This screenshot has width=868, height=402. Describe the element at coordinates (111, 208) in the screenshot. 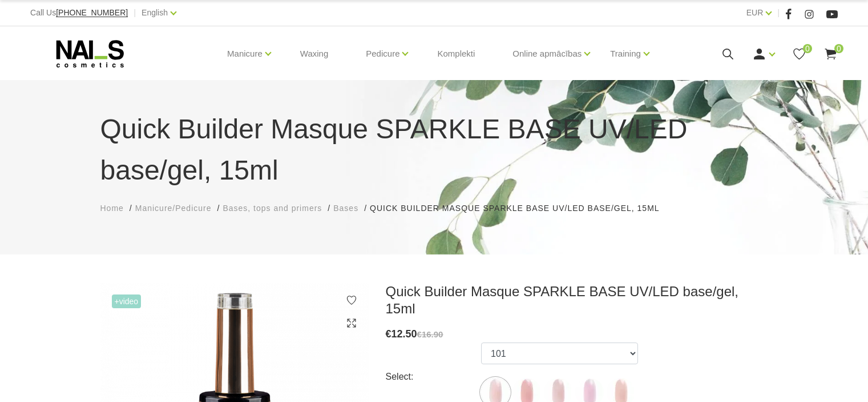

I see `a: Home` at that location.